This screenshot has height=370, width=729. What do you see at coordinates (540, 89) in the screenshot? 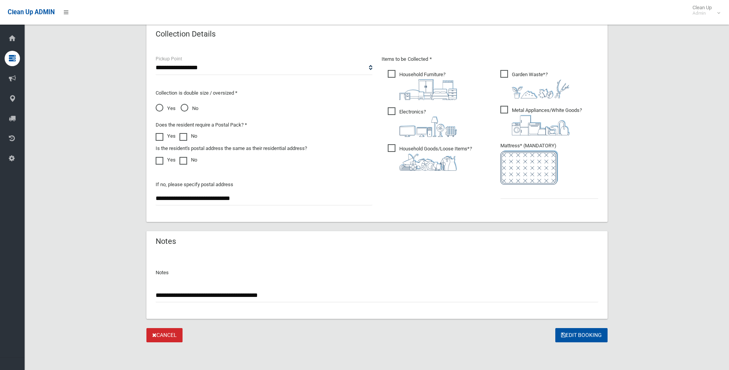
I see `img: 4fd8a5c772b2c999c83690221e5242e0.png` at bounding box center [540, 89].